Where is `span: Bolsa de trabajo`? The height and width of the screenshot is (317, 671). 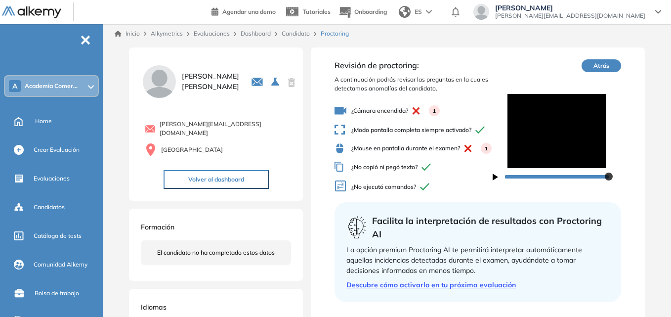 span: Bolsa de trabajo is located at coordinates (57, 293).